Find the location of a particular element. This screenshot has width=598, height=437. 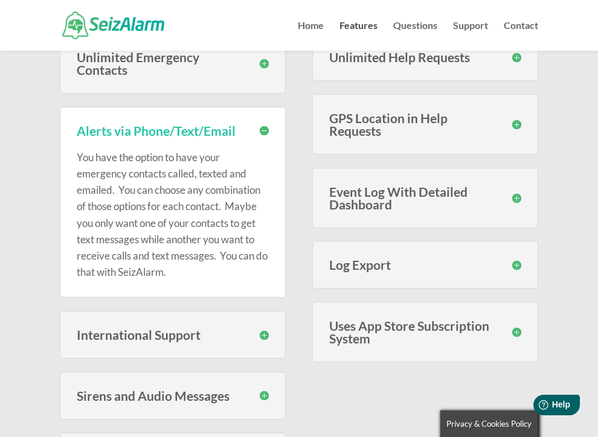

span: Privacy & Cookies Policy is located at coordinates (489, 424).